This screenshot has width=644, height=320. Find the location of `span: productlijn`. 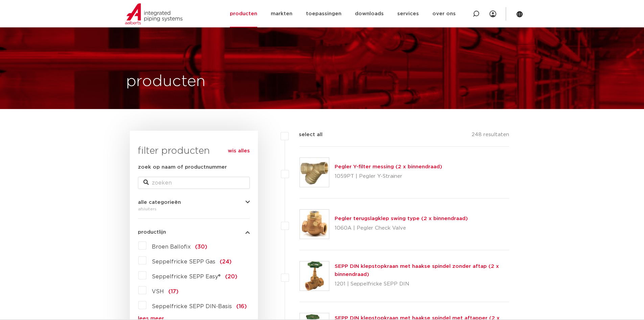

span: productlijn is located at coordinates (151, 232).